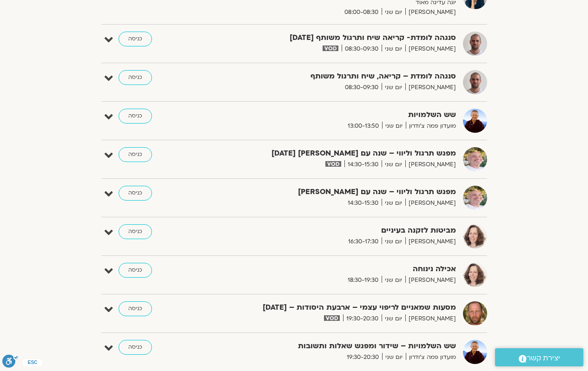 This screenshot has height=371, width=588. Describe the element at coordinates (342, 230) in the screenshot. I see `strong: מביטות לזקנה בעיניים` at that location.